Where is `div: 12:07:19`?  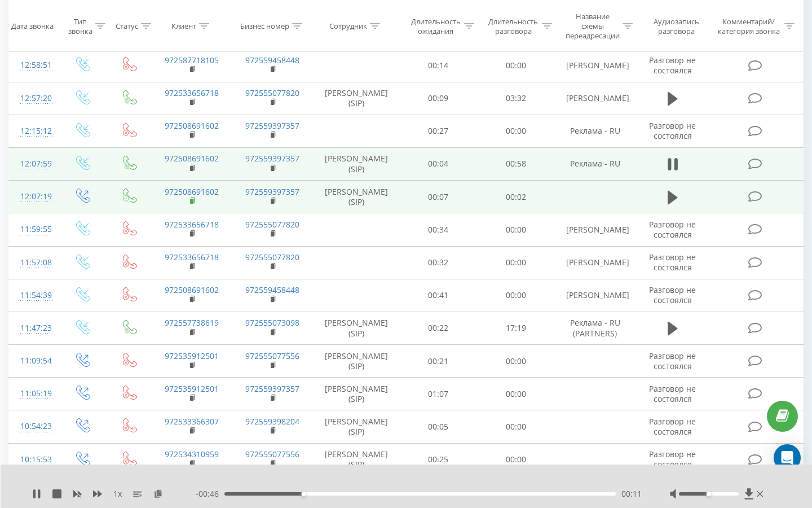
div: 12:07:19 is located at coordinates (34, 196).